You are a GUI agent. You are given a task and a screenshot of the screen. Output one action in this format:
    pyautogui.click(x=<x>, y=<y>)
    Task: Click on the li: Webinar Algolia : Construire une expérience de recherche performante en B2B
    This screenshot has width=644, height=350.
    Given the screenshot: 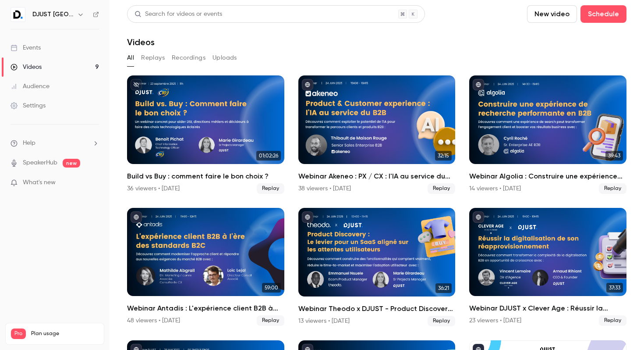 What is the action you would take?
    pyautogui.click(x=548, y=134)
    